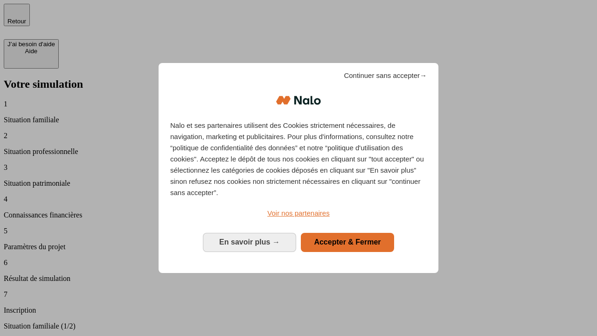 This screenshot has height=336, width=597. I want to click on button: En savoir plus: Configurer vos consentements, so click(249, 242).